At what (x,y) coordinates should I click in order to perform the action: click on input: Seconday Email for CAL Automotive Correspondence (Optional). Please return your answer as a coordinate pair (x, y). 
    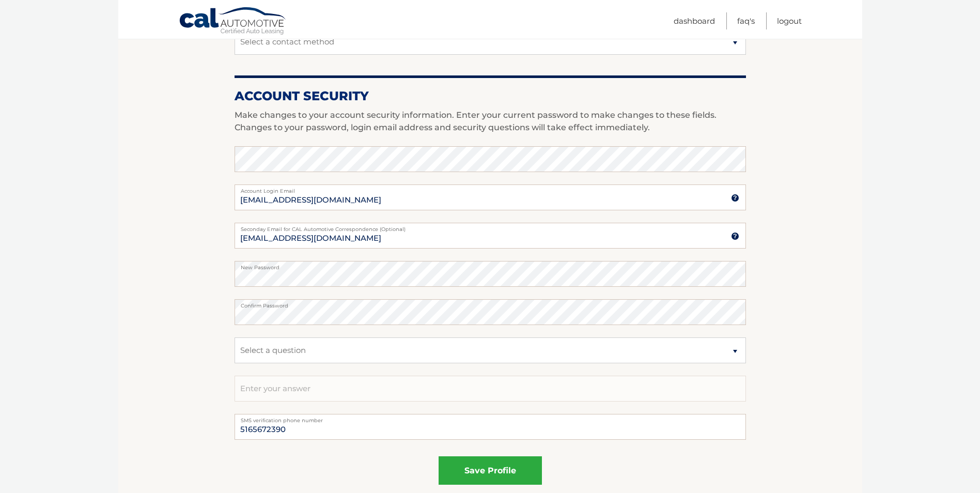
    Looking at the image, I should click on (490, 235).